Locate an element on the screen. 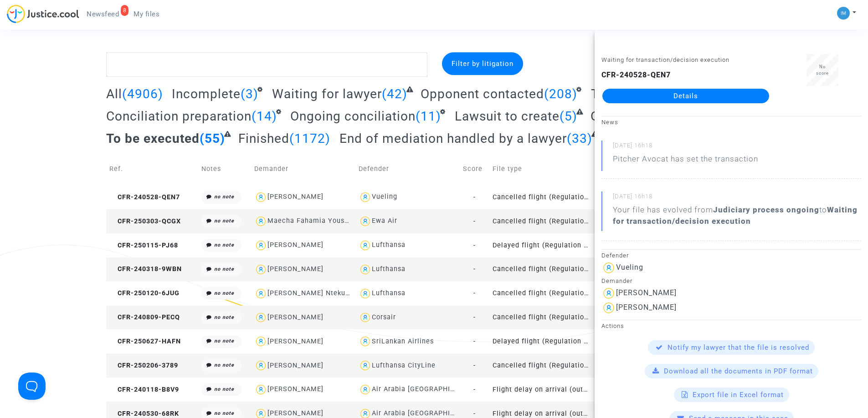  small: Actions is located at coordinates (612, 326).